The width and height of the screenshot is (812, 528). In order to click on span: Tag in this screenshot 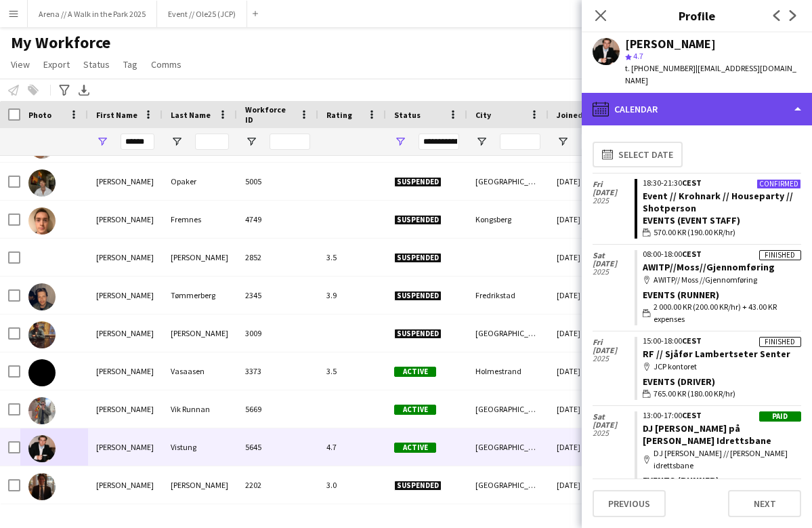, I will do `click(130, 64)`.